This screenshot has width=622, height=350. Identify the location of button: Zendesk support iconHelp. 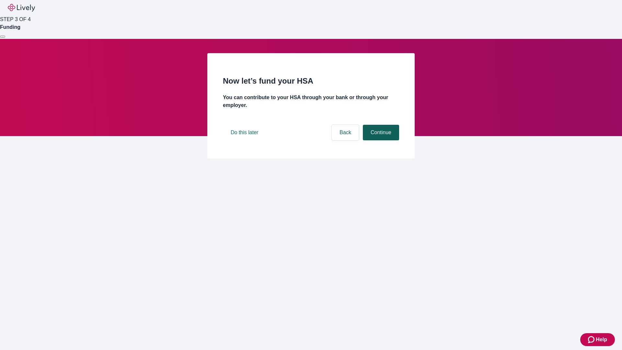
(597, 339).